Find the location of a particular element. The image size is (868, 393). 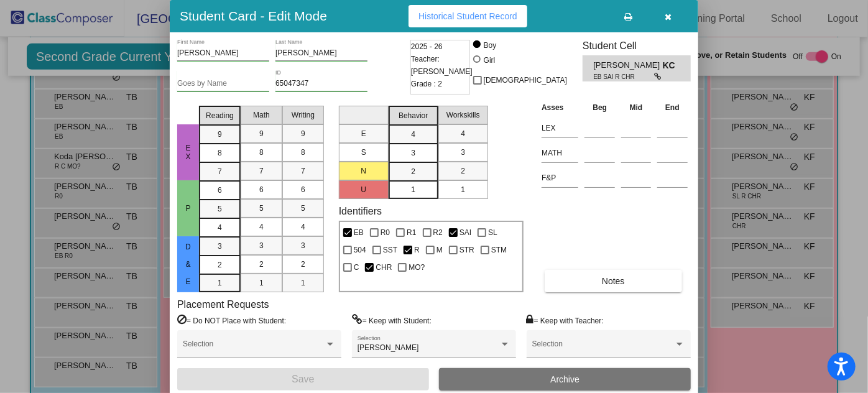

span: STM is located at coordinates (499, 250).